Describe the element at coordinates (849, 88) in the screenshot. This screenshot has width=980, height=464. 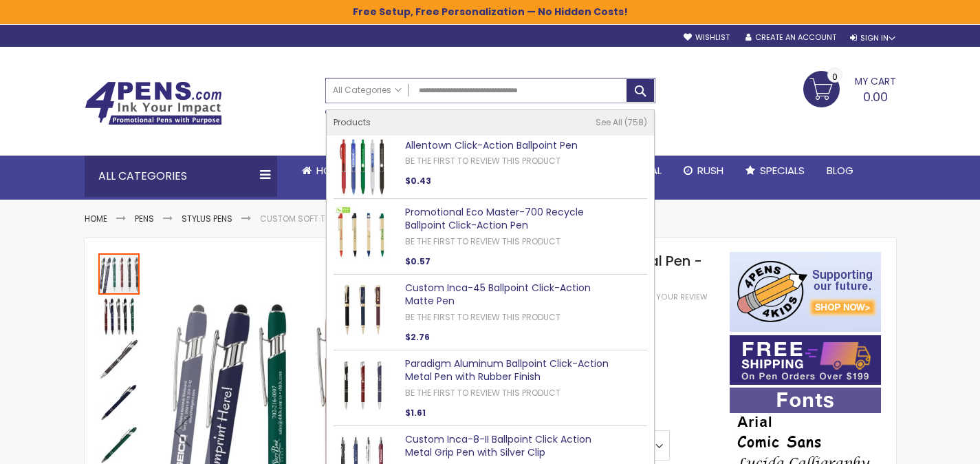
I see `a: 0.00 0` at that location.